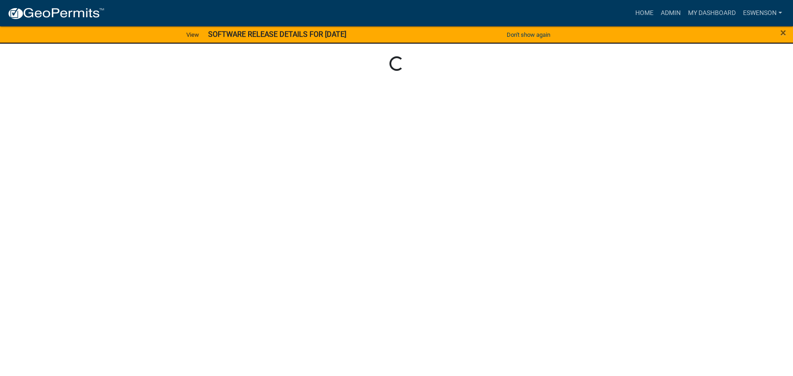 The width and height of the screenshot is (793, 376). I want to click on a: Home, so click(645, 13).